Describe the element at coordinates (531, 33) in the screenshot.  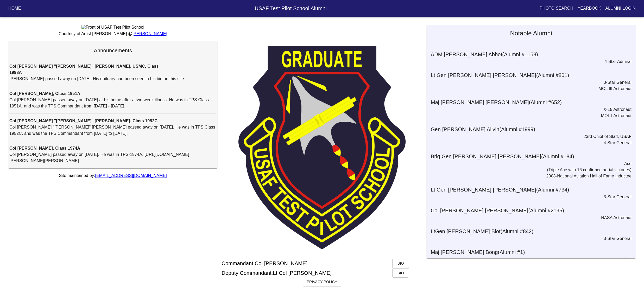
I see `h5: Notable Alumni` at that location.